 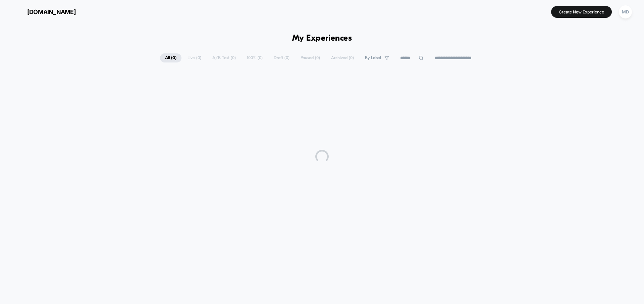 I want to click on button: Create New Experience, so click(x=581, y=12).